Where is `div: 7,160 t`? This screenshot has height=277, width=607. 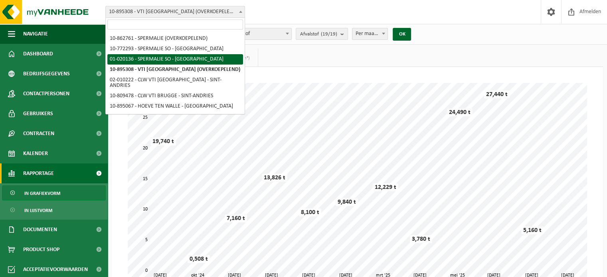
div: 7,160 t is located at coordinates (236, 219).